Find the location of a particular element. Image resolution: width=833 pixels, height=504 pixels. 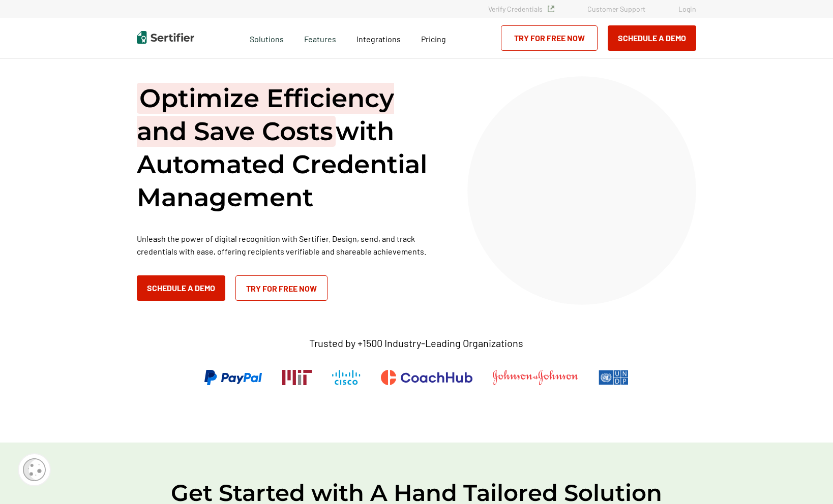

img: Verified is located at coordinates (551, 8).